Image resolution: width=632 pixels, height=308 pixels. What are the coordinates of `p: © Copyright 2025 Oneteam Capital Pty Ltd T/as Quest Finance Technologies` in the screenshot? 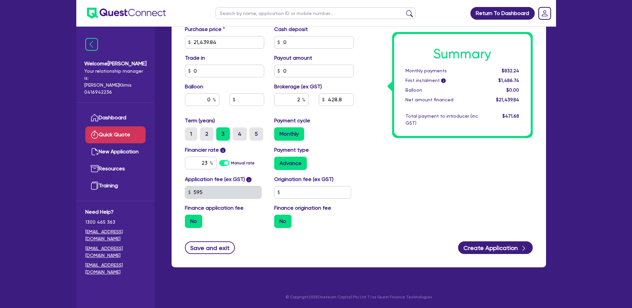 It's located at (359, 297).